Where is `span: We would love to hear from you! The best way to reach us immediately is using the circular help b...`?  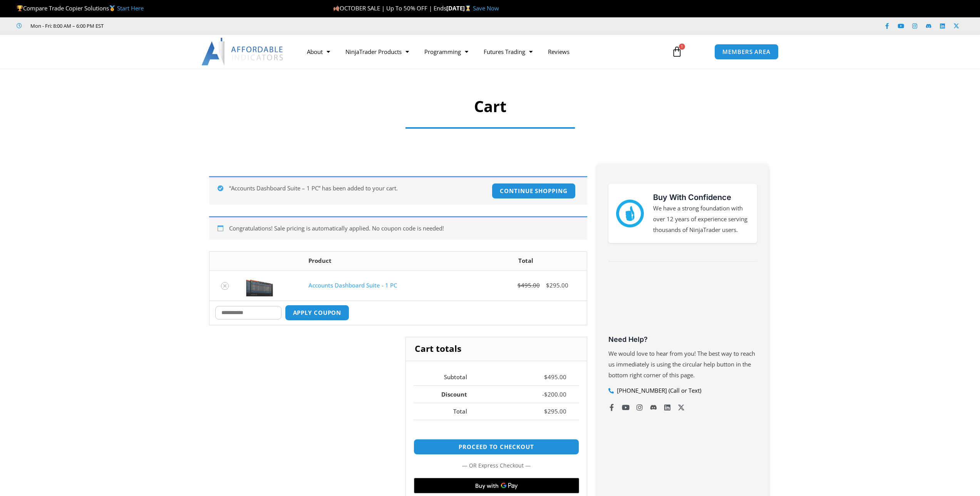
span: We would love to hear from you! The best way to reach us immediately is using the circular help b... is located at coordinates (681, 364).